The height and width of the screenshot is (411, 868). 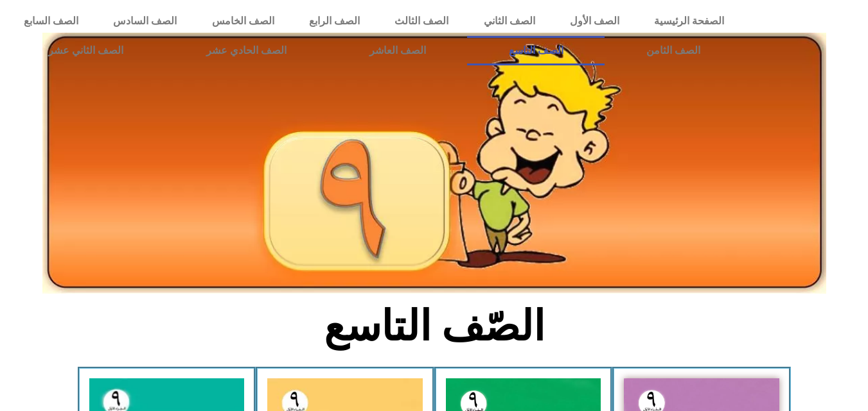 What do you see at coordinates (689, 21) in the screenshot?
I see `a: الصفحة الرئيسية` at bounding box center [689, 21].